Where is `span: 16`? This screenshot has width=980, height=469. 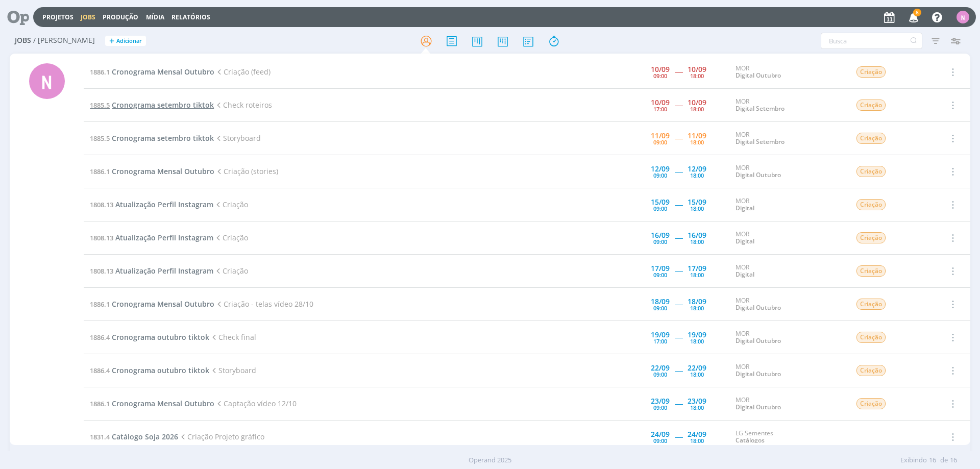
span: 16 is located at coordinates (954, 461).